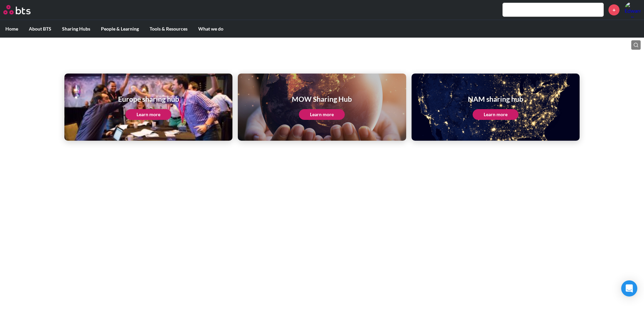  Describe the element at coordinates (76, 29) in the screenshot. I see `label: Sharing Hubs` at that location.